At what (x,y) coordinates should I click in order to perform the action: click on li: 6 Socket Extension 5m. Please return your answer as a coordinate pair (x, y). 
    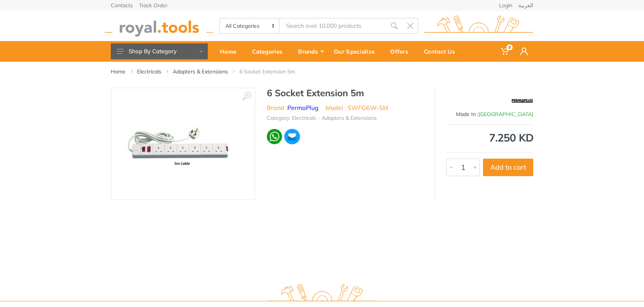
    Looking at the image, I should click on (273, 71).